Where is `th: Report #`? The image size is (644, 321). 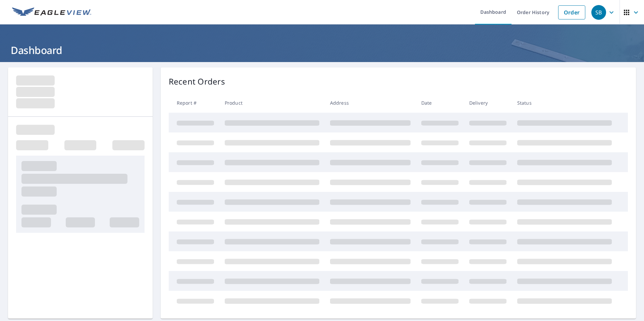 th: Report # is located at coordinates (194, 103).